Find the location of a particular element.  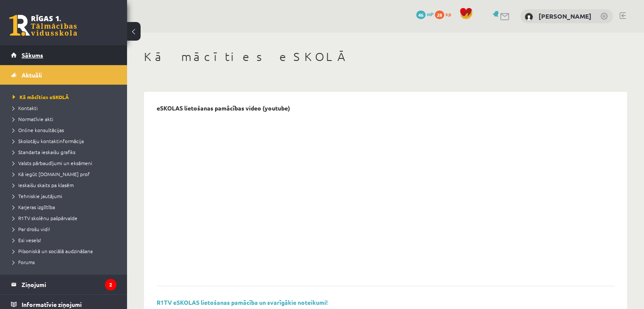

span: Esi vesels! is located at coordinates (27, 240).